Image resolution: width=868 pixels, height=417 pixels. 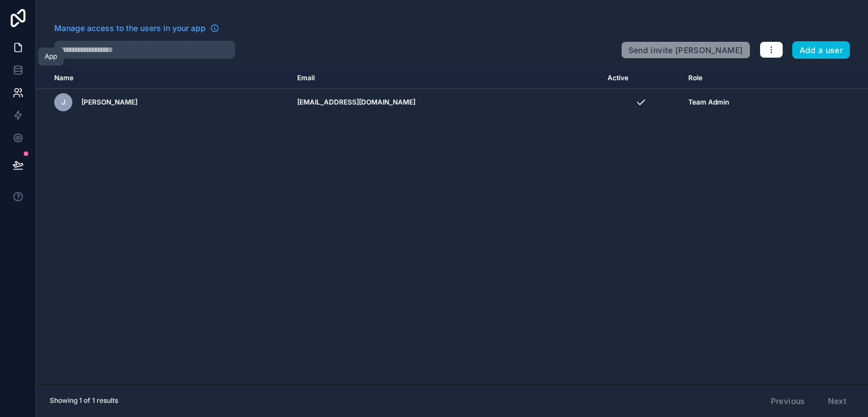 I want to click on span: Showing 1 of 1 results, so click(x=84, y=400).